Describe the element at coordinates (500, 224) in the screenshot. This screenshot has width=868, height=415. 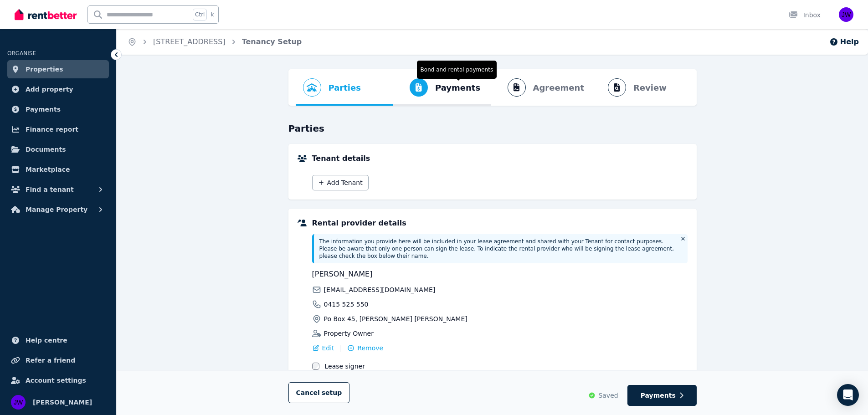
I see `h5: Rental provider details` at that location.